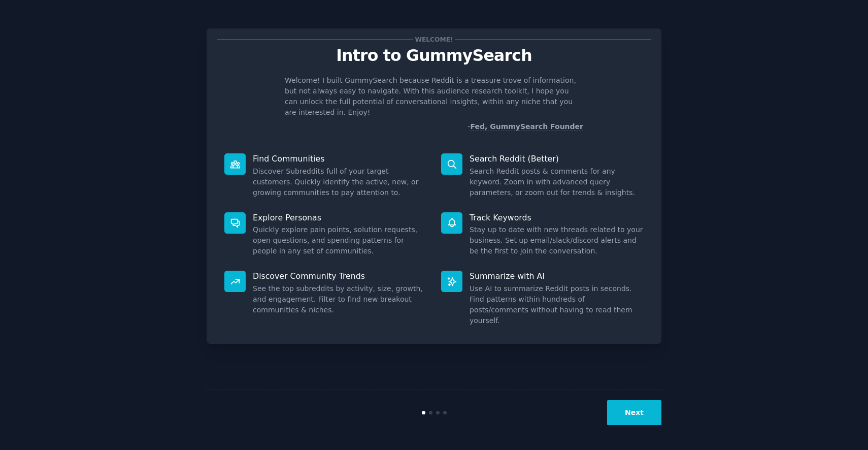  I want to click on p: Summarize with AI, so click(556, 276).